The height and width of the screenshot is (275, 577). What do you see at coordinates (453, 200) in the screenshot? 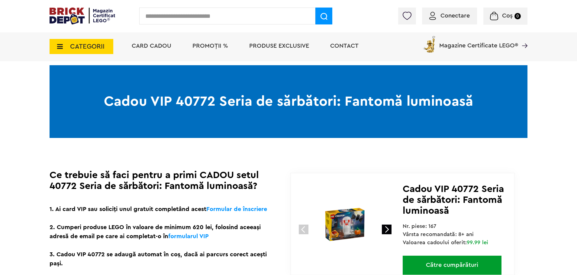
I see `span: Cadou VIP 40772 Seria de sărbători: Fantomă luminoasă` at bounding box center [453, 200].